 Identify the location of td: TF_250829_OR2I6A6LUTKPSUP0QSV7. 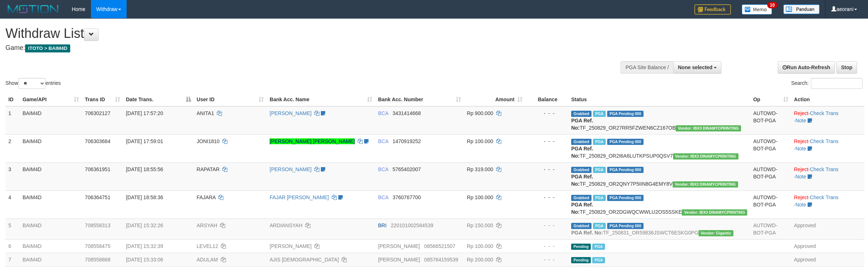
(659, 148).